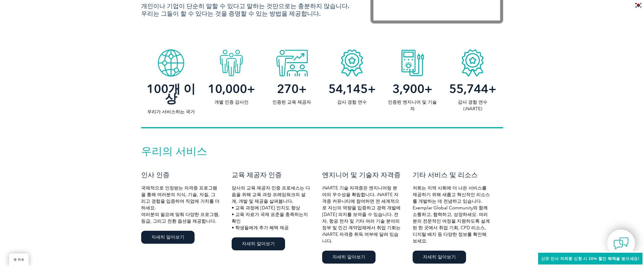 The image size is (644, 266). What do you see at coordinates (412, 89) in the screenshot?
I see `font: 3,900+` at bounding box center [412, 89].